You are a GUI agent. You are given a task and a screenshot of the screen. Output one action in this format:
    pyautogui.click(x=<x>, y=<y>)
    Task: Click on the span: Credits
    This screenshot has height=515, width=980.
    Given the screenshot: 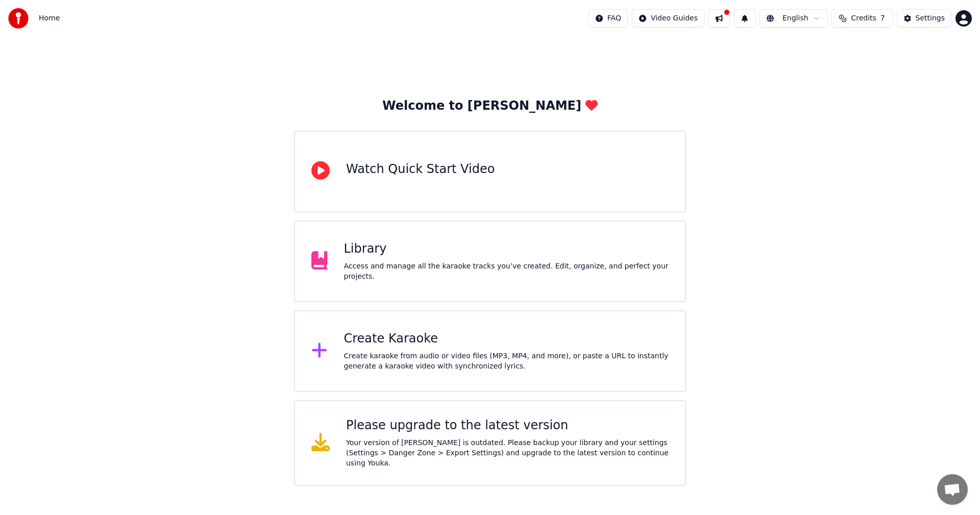 What is the action you would take?
    pyautogui.click(x=863, y=19)
    